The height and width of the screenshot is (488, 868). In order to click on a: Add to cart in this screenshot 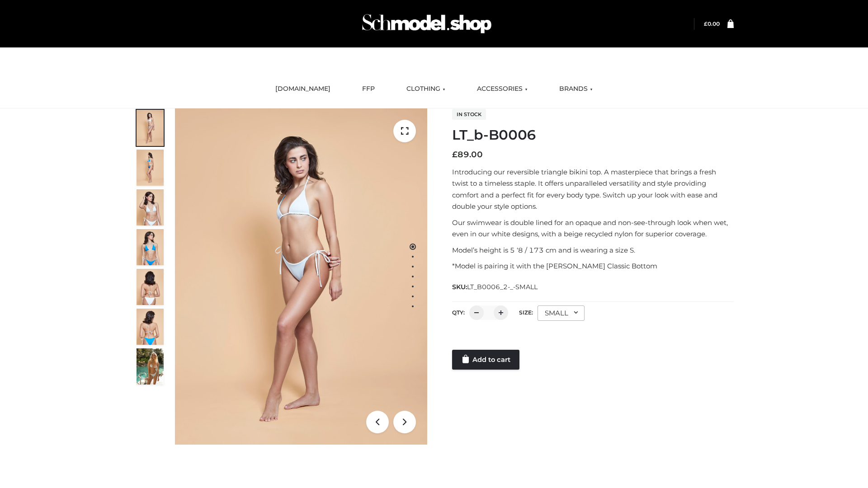, I will do `click(486, 359)`.